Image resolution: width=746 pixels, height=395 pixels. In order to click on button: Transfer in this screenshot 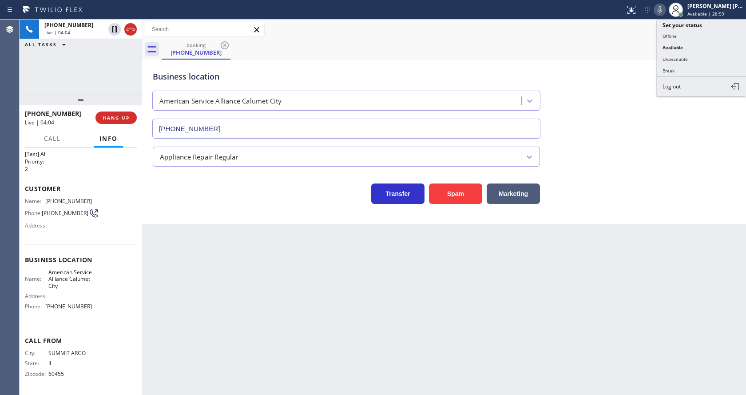, I will do `click(398, 194)`.